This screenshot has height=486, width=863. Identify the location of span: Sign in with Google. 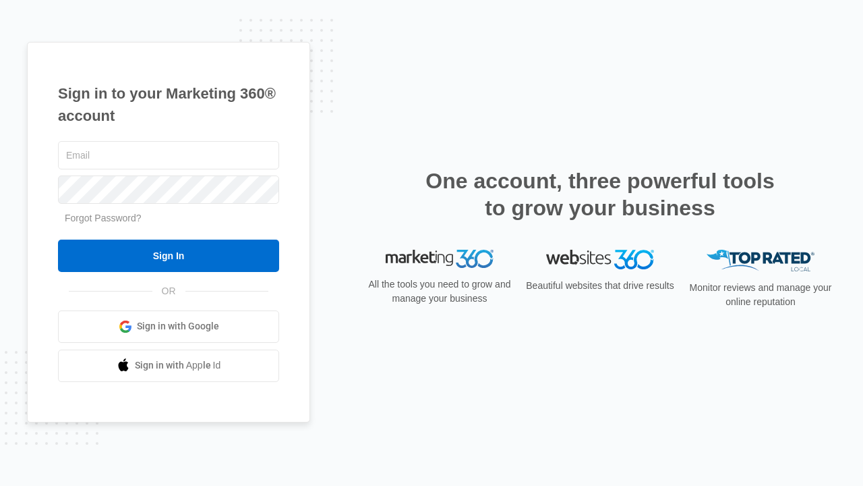
(178, 326).